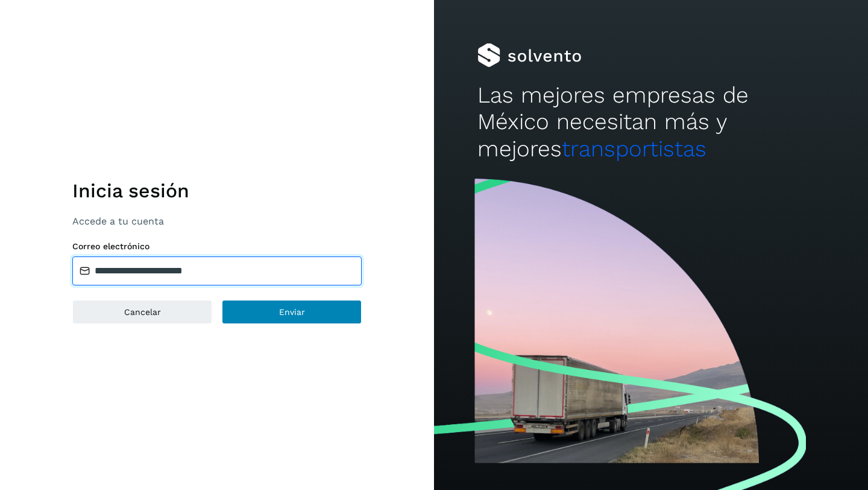 This screenshot has width=868, height=490. What do you see at coordinates (217, 221) in the screenshot?
I see `p: Accede a tu cuenta` at bounding box center [217, 221].